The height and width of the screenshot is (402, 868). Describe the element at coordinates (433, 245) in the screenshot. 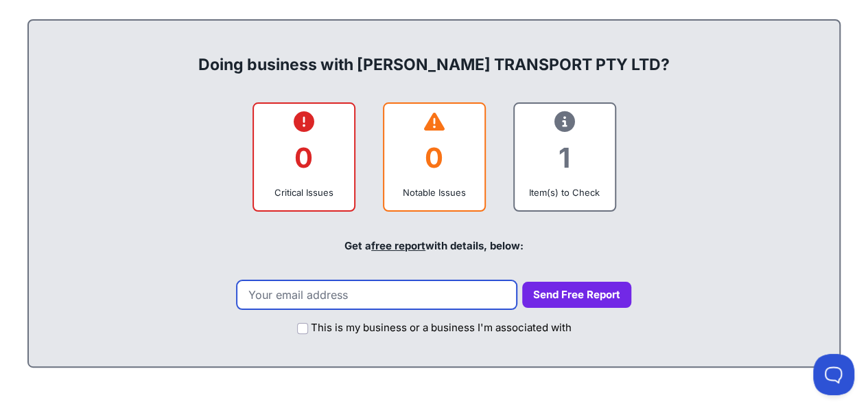

I see `span: Get a with details, below:` at that location.